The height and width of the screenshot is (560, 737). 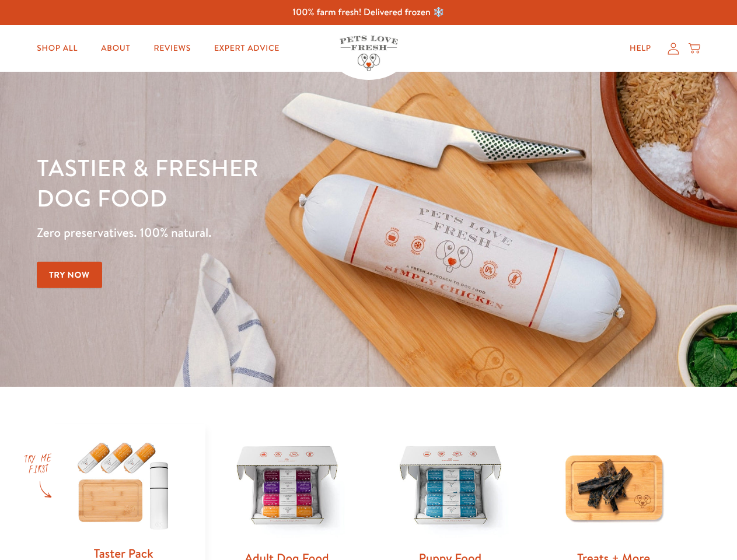 I want to click on h1: Tastier & fresher dog food, so click(x=258, y=182).